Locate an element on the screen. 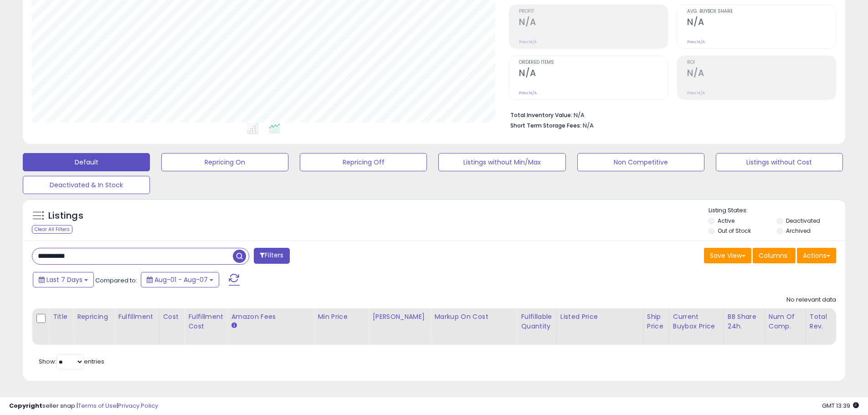  button: Columns is located at coordinates (775, 256).